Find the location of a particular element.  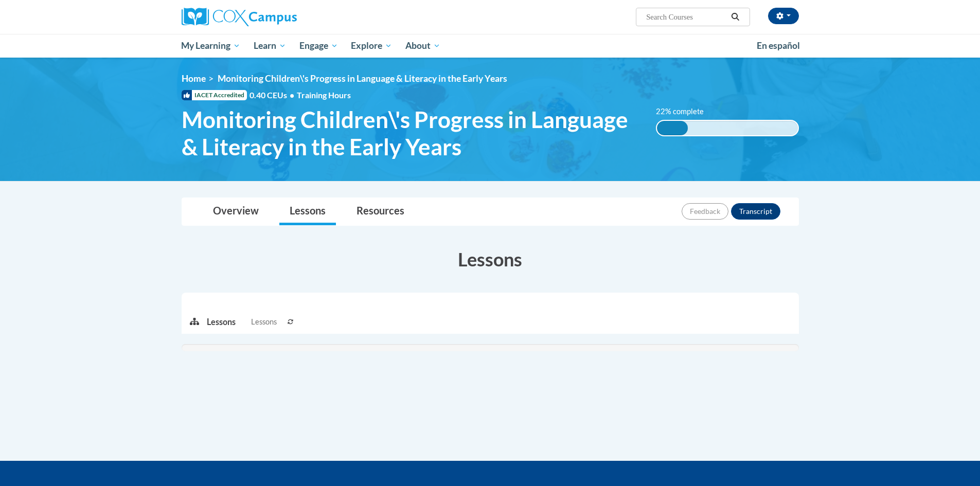

span: Engage is located at coordinates (319, 46).